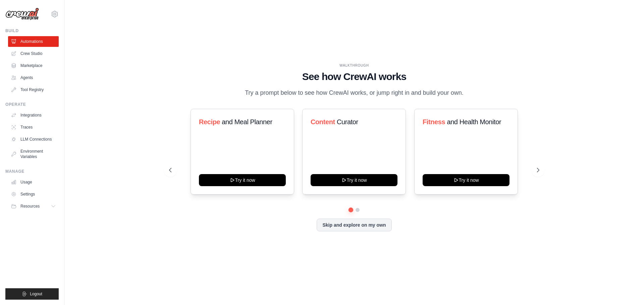  I want to click on a: Settings, so click(33, 194).